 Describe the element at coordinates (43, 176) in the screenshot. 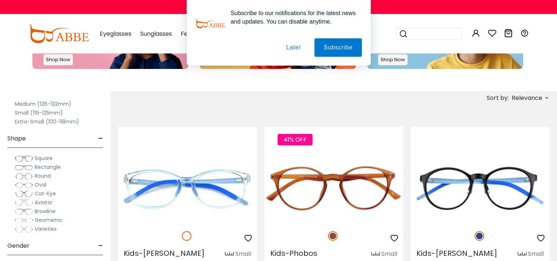

I see `span: Round` at that location.